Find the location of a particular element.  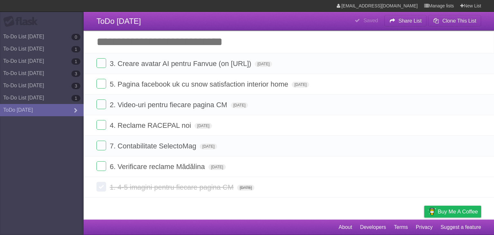

span: 4. Reclame RACEPAL noi is located at coordinates (151, 125).